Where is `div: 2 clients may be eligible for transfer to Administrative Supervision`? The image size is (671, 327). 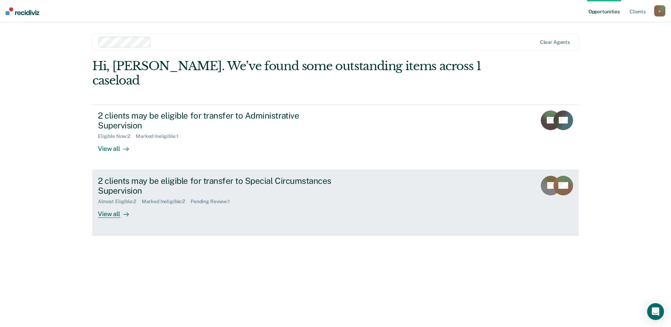 div: 2 clients may be eligible for transfer to Administrative Supervision is located at coordinates (221, 121).